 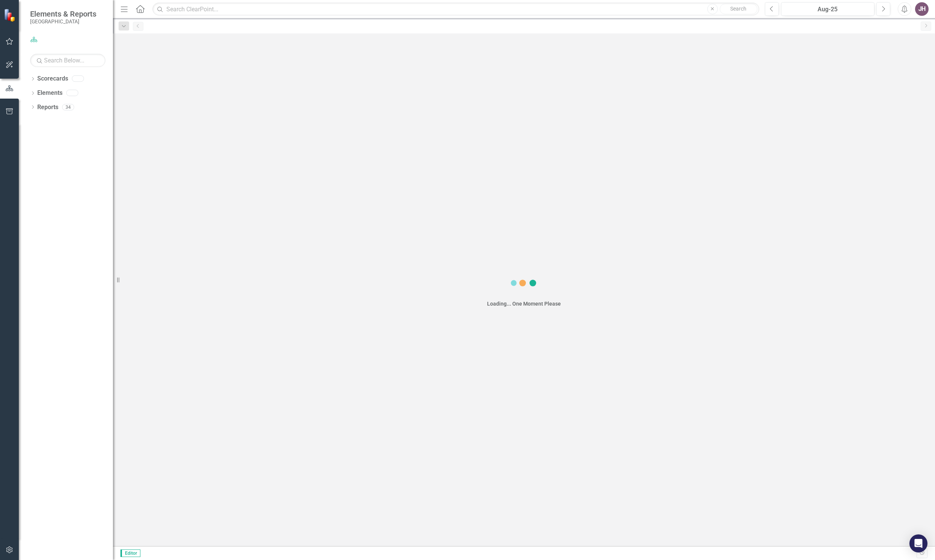 I want to click on input: Search Below..., so click(x=68, y=61).